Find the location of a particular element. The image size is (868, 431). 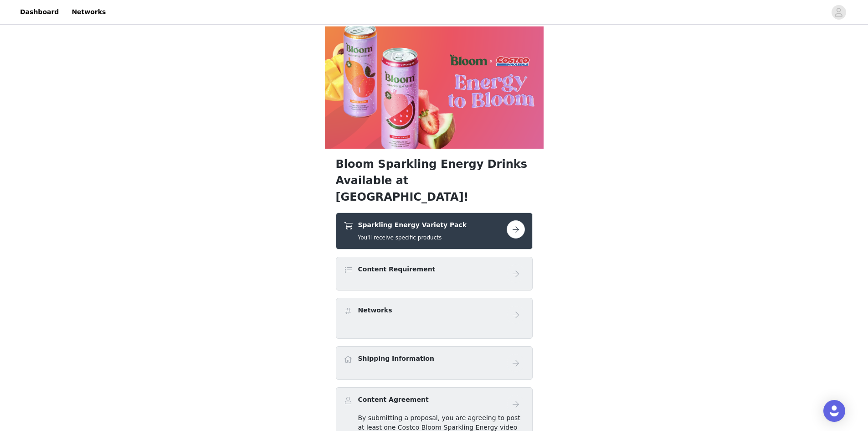

div: avatar is located at coordinates (839, 12).